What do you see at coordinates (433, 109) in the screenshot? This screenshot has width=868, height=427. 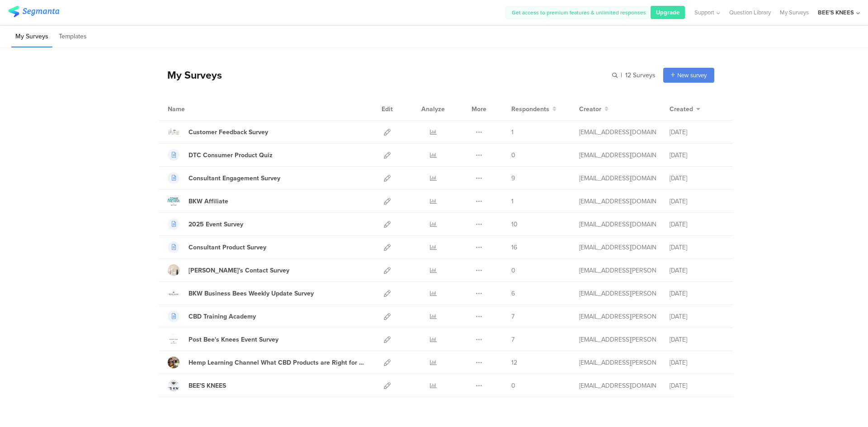 I see `div: Analyze` at bounding box center [433, 109].